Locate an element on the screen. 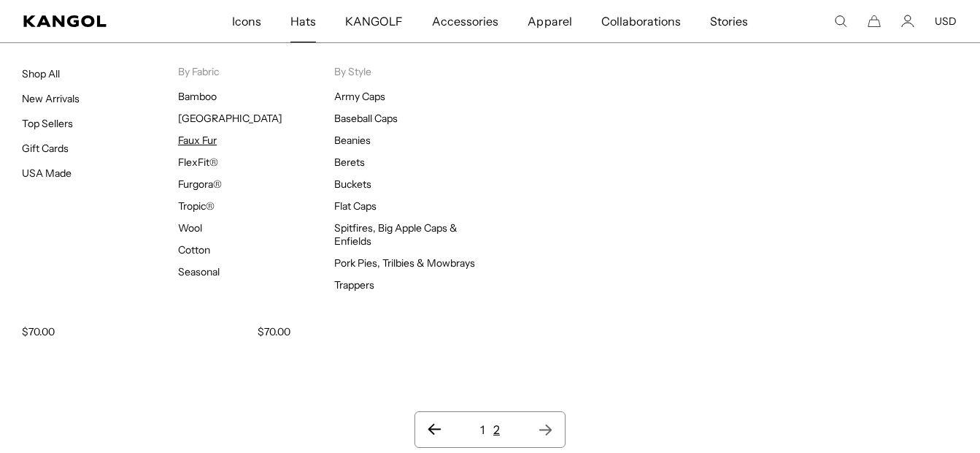 Image resolution: width=980 pixels, height=453 pixels. a: Bamboo is located at coordinates (197, 96).